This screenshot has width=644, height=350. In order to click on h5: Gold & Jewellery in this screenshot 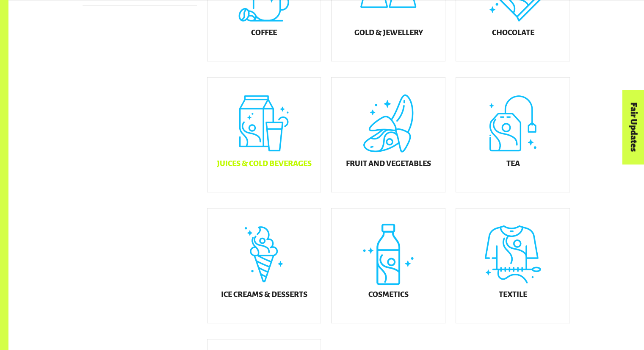, I will do `click(389, 32)`.